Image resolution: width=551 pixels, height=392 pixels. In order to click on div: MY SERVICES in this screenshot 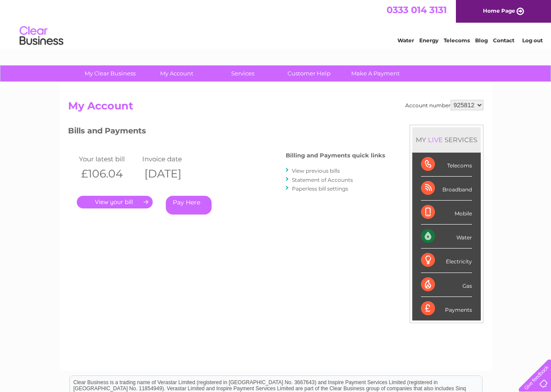, I will do `click(446, 139)`.